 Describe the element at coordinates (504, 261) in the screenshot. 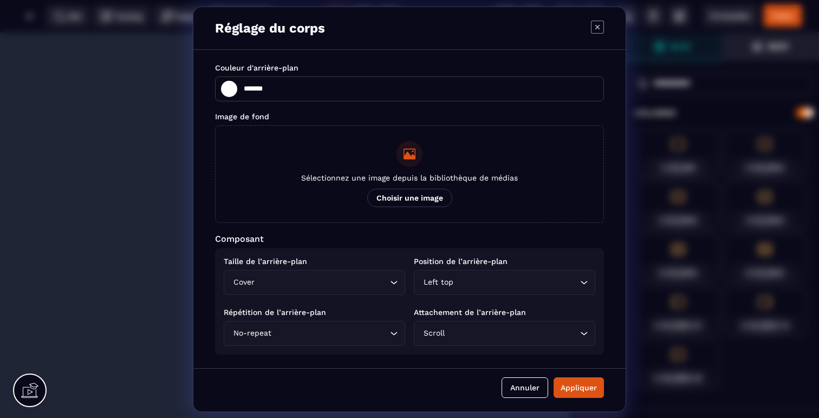

I see `p: Position de l’arrière-plan` at that location.